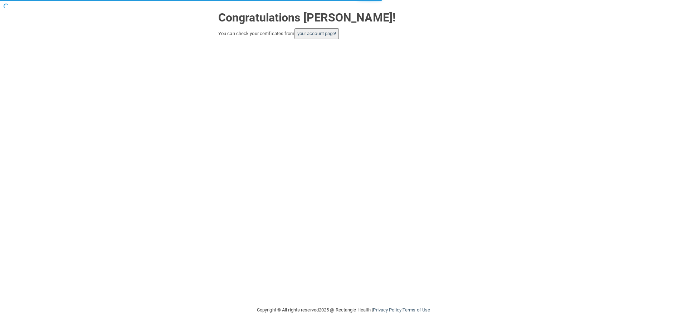  I want to click on div: Copyright © All rights reserved 2025 @ Rectangle Health | |, so click(343, 310).